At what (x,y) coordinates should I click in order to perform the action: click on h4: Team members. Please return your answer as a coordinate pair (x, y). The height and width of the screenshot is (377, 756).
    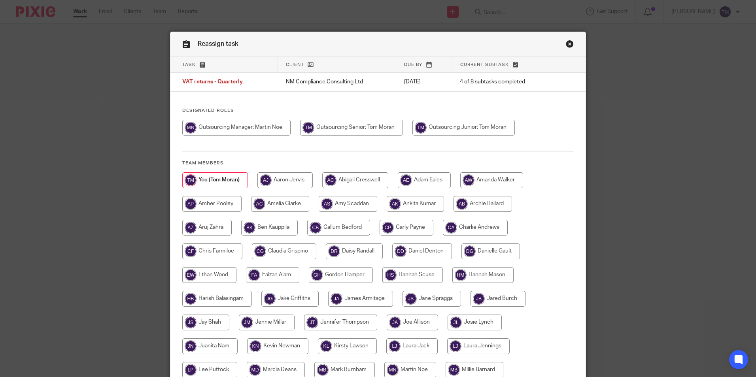
    Looking at the image, I should click on (378, 163).